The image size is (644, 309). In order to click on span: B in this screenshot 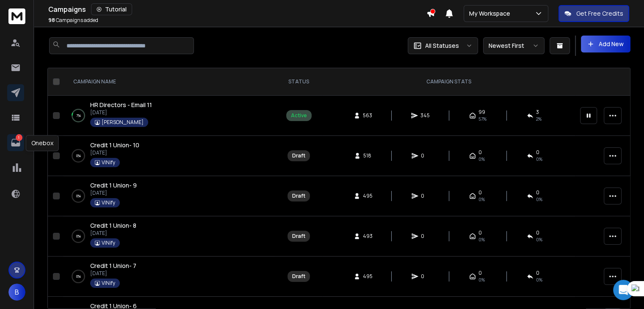, I will do `click(17, 292)`.